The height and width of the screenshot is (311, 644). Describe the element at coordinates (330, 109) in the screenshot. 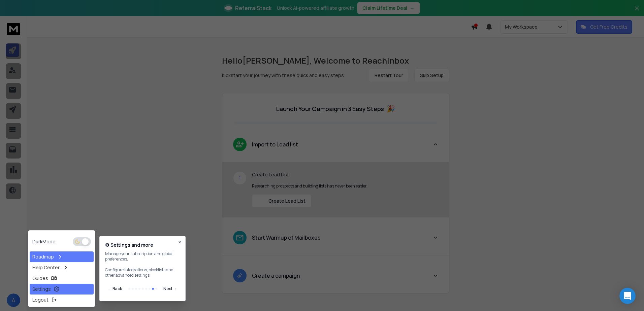

I see `p: Launch Your Campaign in 3 Easy Steps` at that location.